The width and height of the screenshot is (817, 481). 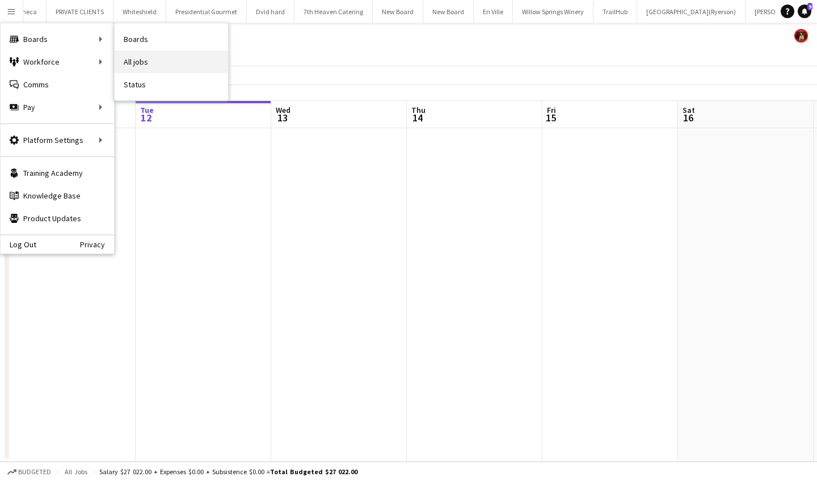 I want to click on span: 13, so click(x=282, y=117).